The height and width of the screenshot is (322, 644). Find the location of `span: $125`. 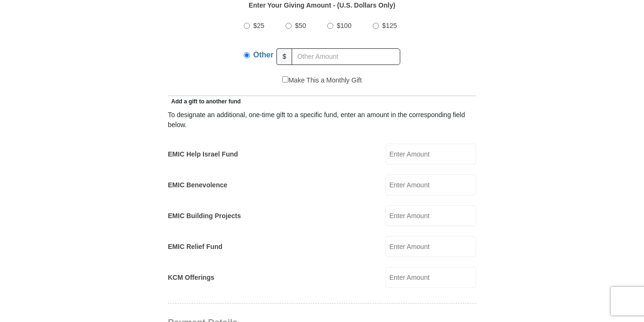

span: $125 is located at coordinates (390, 26).